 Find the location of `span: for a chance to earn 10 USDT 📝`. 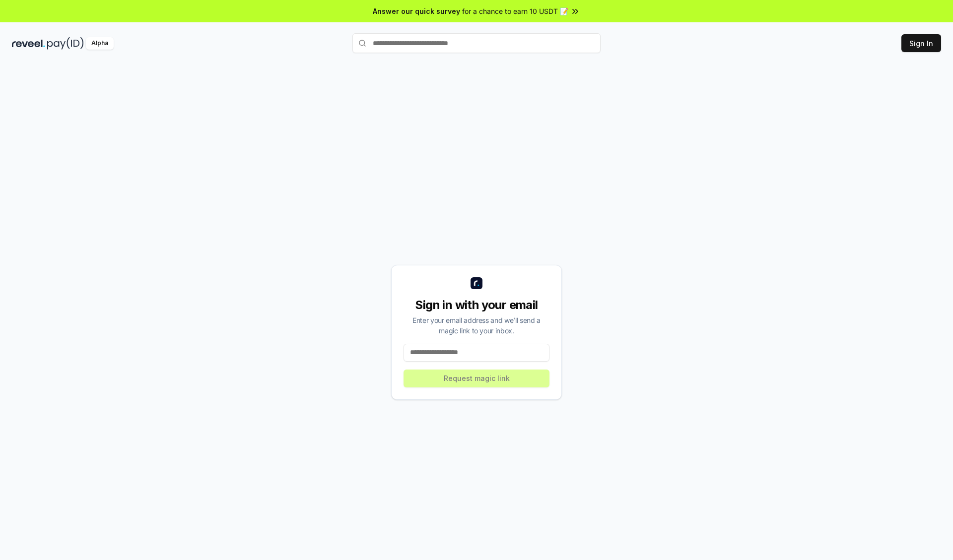

span: for a chance to earn 10 USDT 📝 is located at coordinates (515, 11).